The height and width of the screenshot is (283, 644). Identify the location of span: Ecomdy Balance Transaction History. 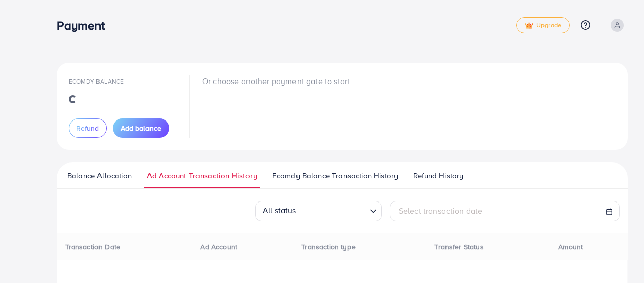
(335, 176).